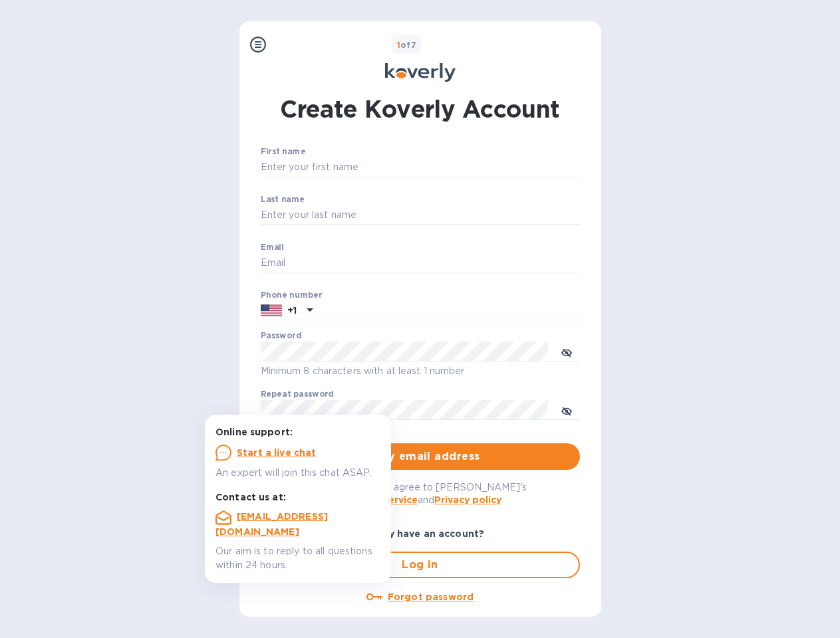  What do you see at coordinates (420, 457) in the screenshot?
I see `span: Verify email address` at bounding box center [420, 457].